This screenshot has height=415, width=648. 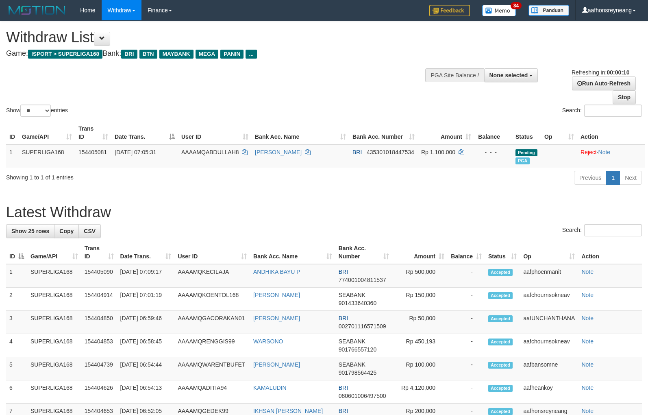 What do you see at coordinates (30, 231) in the screenshot?
I see `a: Show 25 rows` at bounding box center [30, 231].